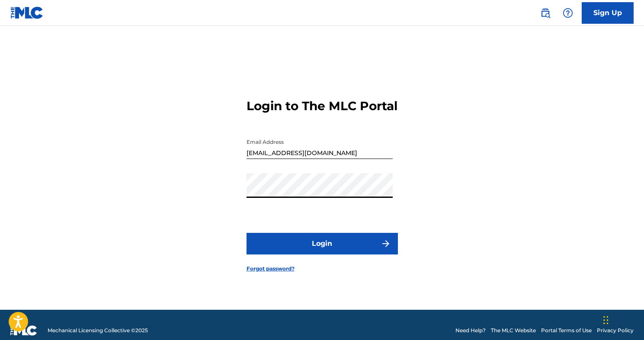 The image size is (644, 340). I want to click on a: The MLC Website, so click(513, 330).